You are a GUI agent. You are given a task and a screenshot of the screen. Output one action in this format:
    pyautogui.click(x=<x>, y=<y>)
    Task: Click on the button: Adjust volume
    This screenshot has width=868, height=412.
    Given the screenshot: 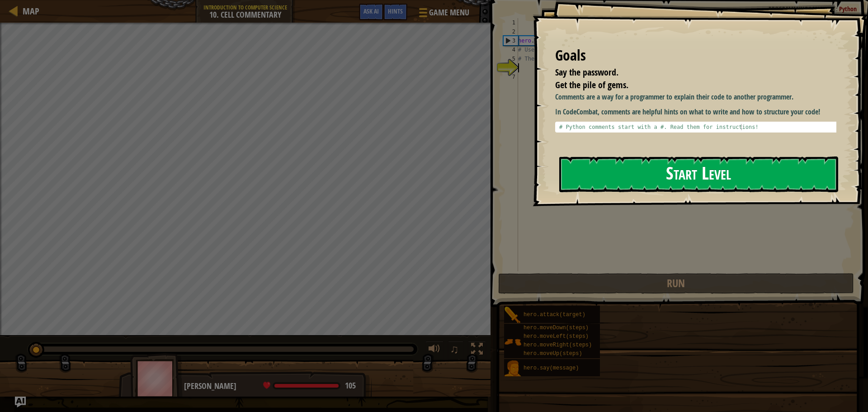 What is the action you would take?
    pyautogui.click(x=434, y=350)
    